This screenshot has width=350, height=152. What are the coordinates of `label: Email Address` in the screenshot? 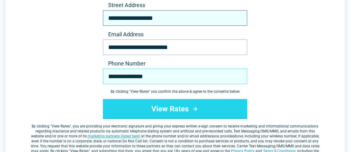 It's located at (175, 35).